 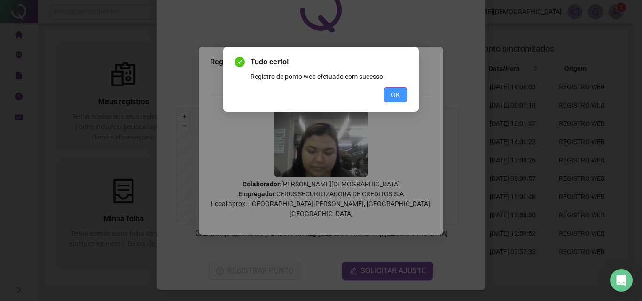 I want to click on span: Tudo certo!, so click(x=329, y=62).